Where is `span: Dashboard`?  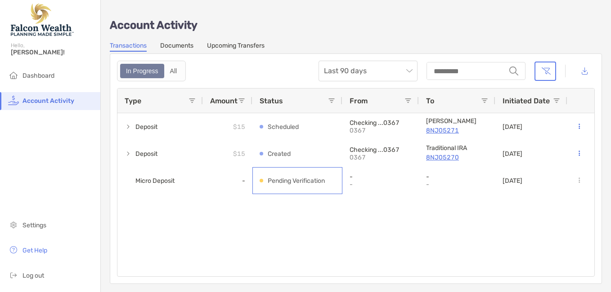 span: Dashboard is located at coordinates (38, 76).